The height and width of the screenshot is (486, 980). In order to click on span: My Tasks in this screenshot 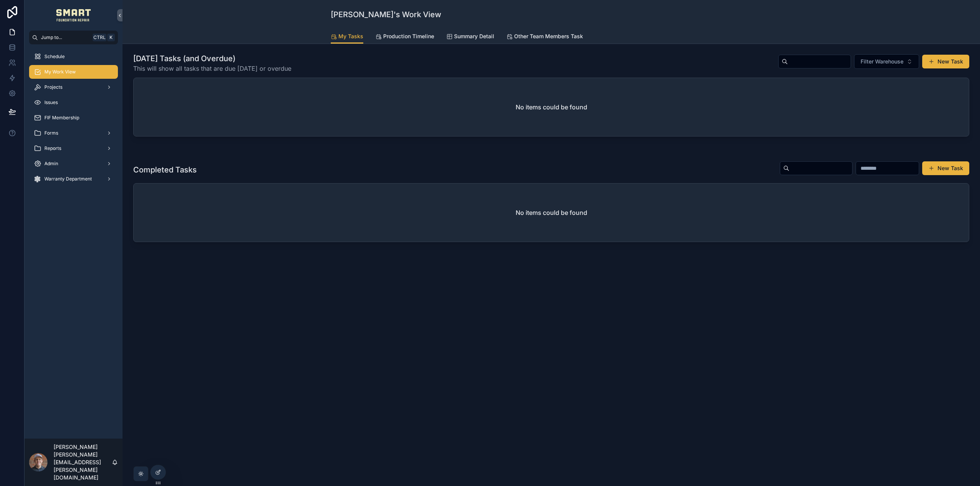, I will do `click(350, 36)`.